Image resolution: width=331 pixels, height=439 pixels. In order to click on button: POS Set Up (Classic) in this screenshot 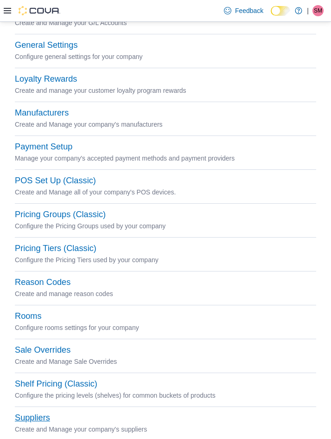, I will do `click(55, 181)`.